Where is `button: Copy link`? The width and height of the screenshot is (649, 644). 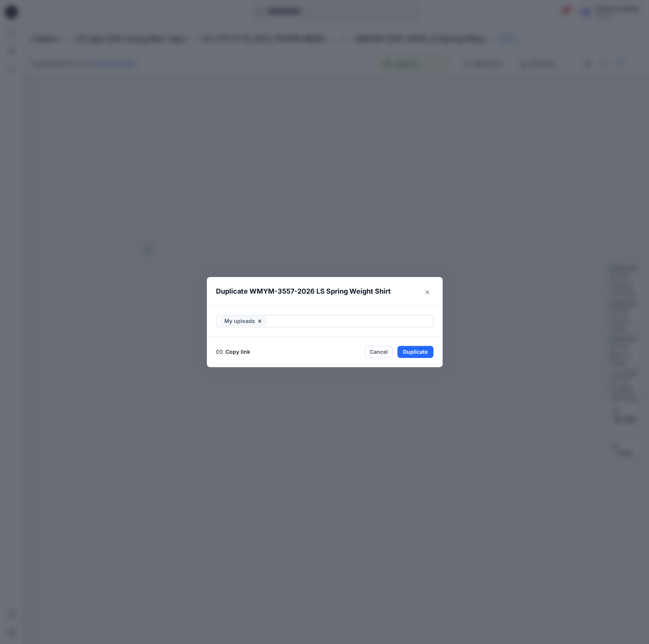
button: Copy link is located at coordinates (233, 352).